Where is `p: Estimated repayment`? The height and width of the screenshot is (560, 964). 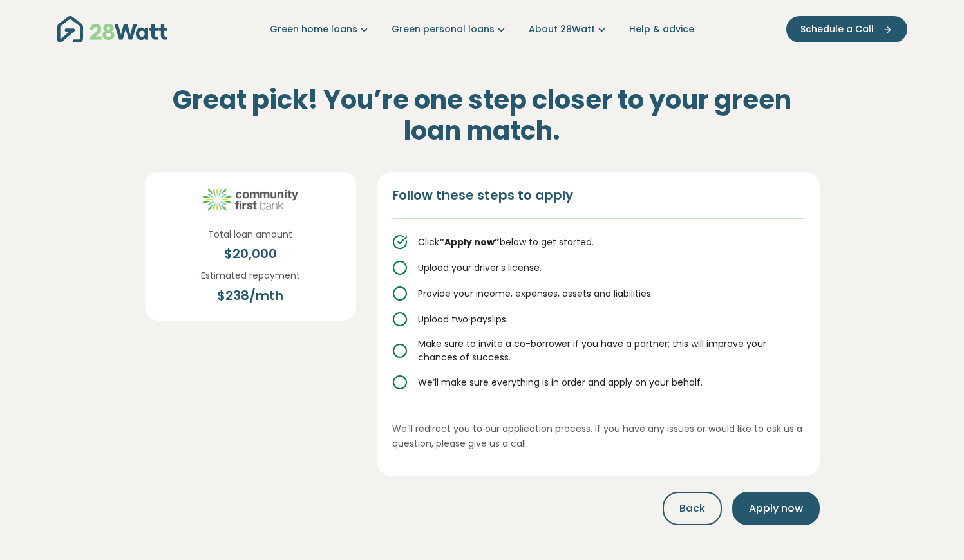
p: Estimated repayment is located at coordinates (251, 275).